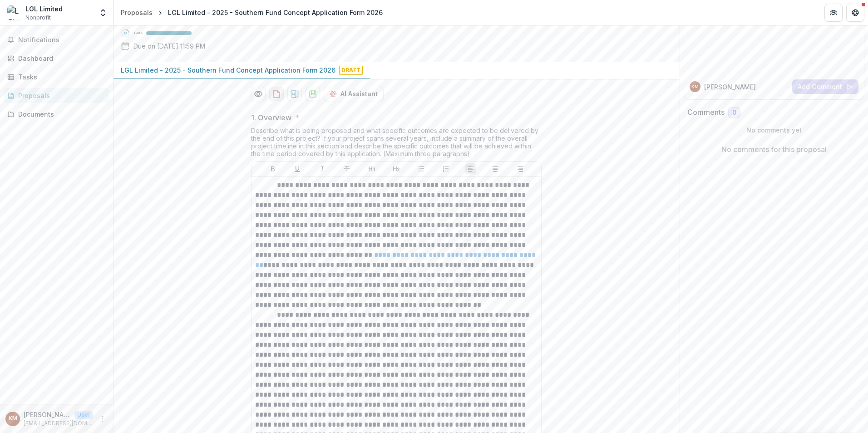  I want to click on button: Ordered List, so click(446, 169).